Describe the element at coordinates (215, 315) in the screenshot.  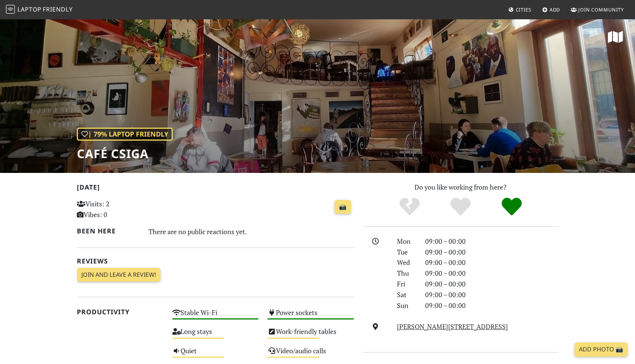
I see `div: Stable Wi-Fi` at that location.